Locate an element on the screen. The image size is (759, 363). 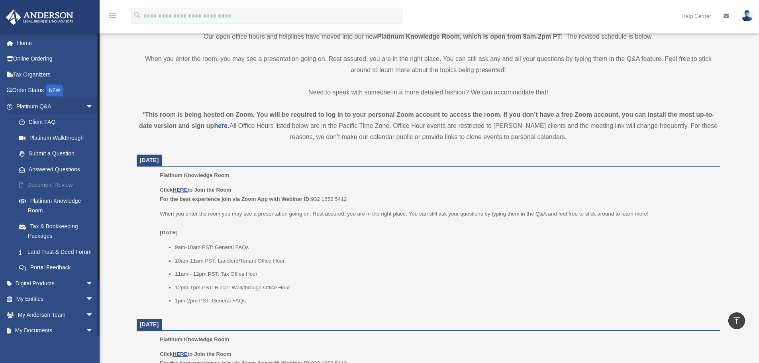
p: Need to speak with someone in a more detailed fashion? We can accommodate that! is located at coordinates (429, 92).